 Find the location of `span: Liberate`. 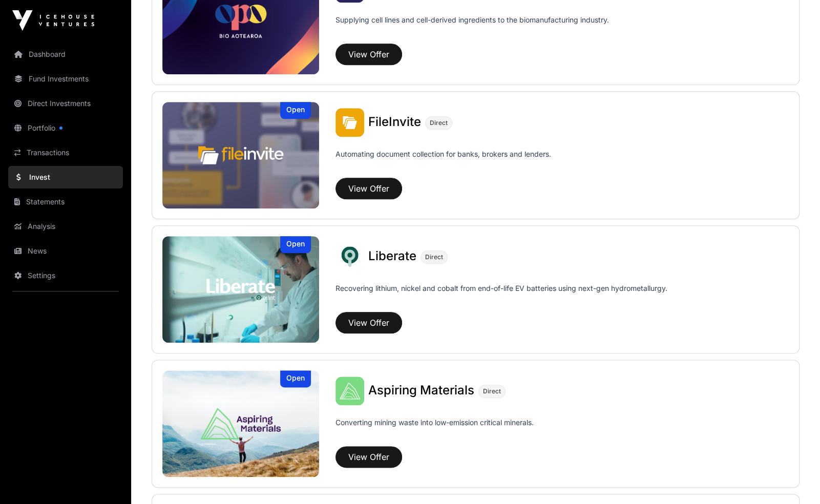

span: Liberate is located at coordinates (392, 255).